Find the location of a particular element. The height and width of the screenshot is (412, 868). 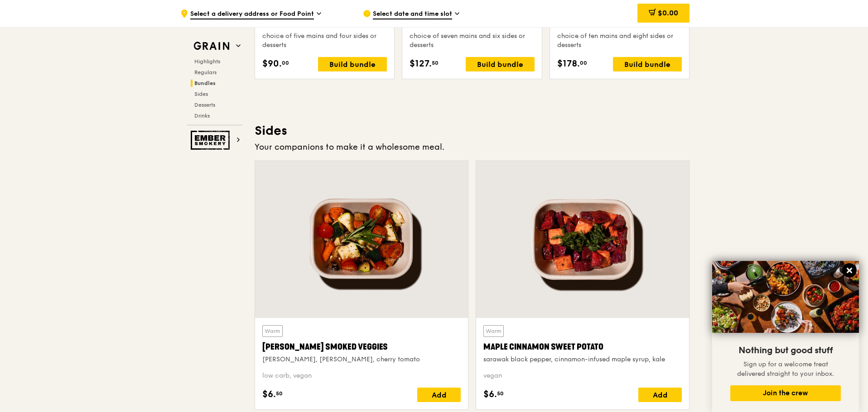

span: Regulars is located at coordinates (205, 72).